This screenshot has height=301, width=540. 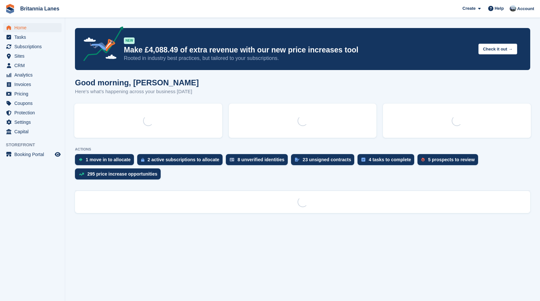 What do you see at coordinates (106, 161) in the screenshot?
I see `a: 1 move in to allocate` at bounding box center [106, 161].